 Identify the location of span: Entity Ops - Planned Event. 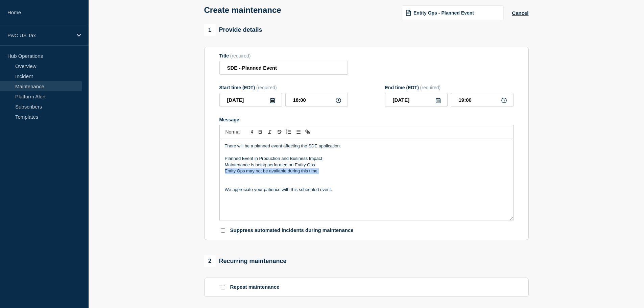
(443, 13).